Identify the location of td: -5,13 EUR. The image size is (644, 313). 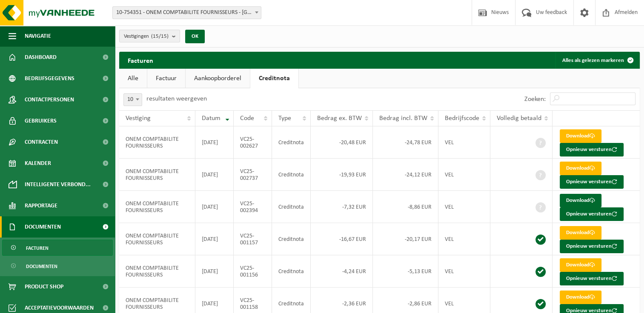
(406, 272).